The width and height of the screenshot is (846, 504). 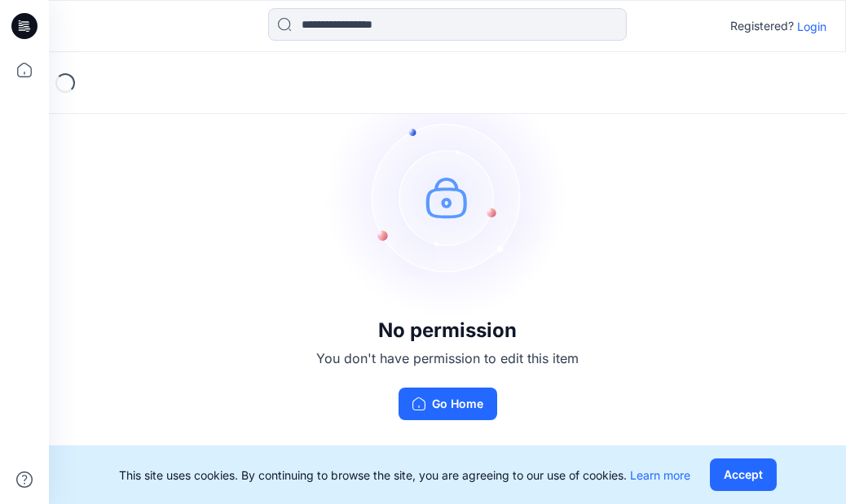 I want to click on p: Registered?, so click(x=762, y=26).